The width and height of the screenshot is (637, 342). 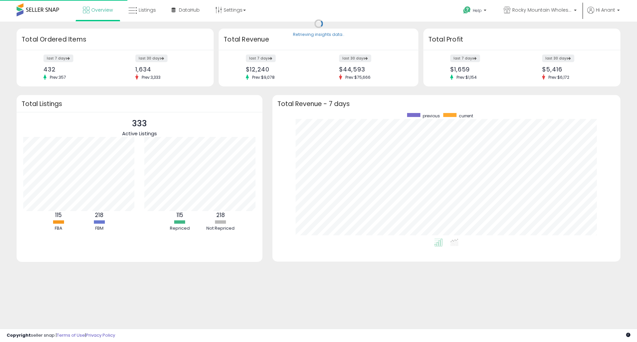 I want to click on span: Prev: $75,666, so click(x=358, y=77).